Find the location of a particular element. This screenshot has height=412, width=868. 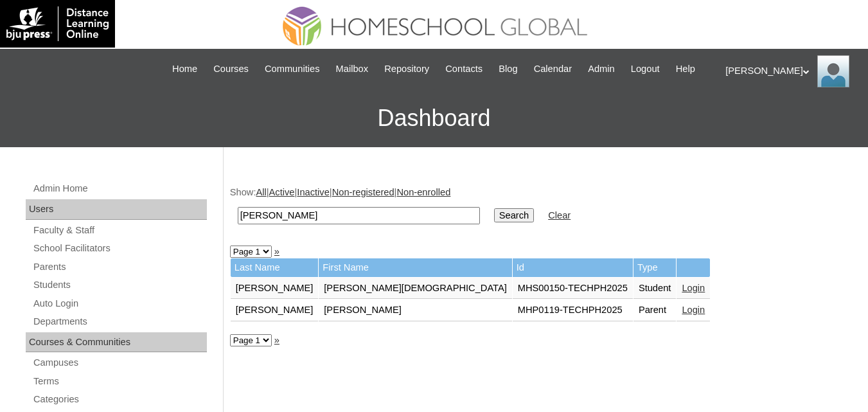

a: Home is located at coordinates (184, 68).